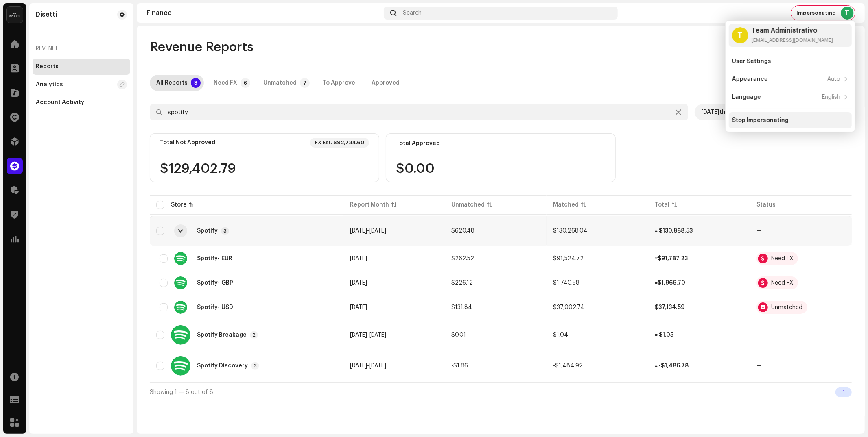  I want to click on div: Stop Impersonating, so click(760, 121).